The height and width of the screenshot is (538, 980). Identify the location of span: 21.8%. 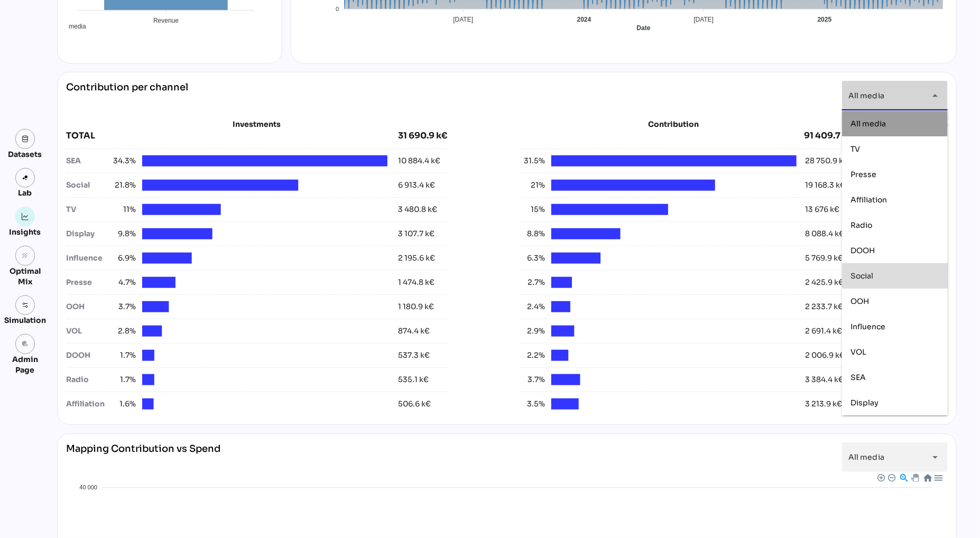
(123, 185).